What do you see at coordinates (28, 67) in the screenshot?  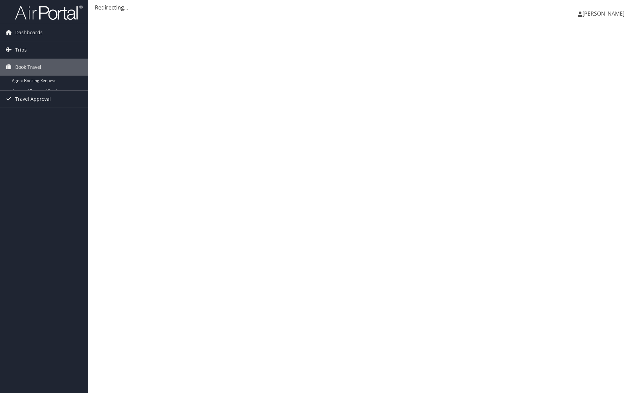 I see `span: Book Travel` at bounding box center [28, 67].